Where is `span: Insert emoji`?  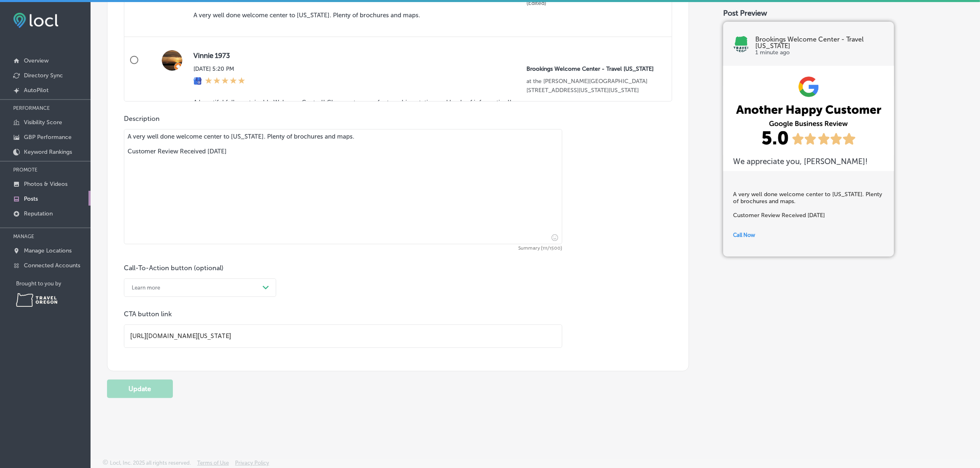 span: Insert emoji is located at coordinates (553, 237).